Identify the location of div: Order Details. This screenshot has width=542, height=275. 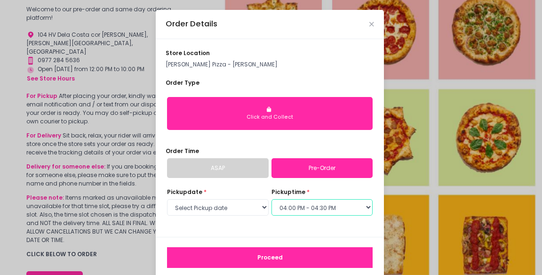
(191, 24).